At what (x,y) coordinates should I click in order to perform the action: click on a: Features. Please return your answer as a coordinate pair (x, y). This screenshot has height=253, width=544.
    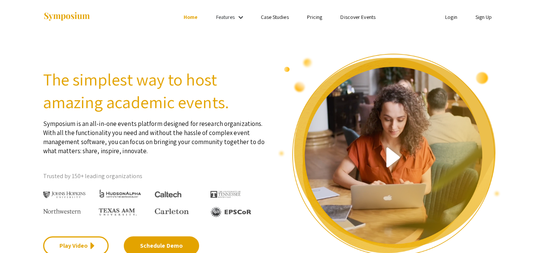
    Looking at the image, I should click on (225, 17).